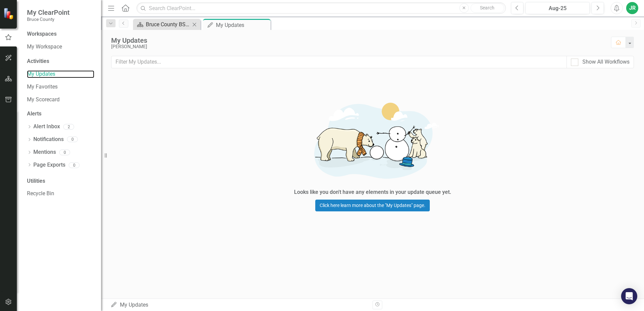  I want to click on a: Notifications, so click(49, 140).